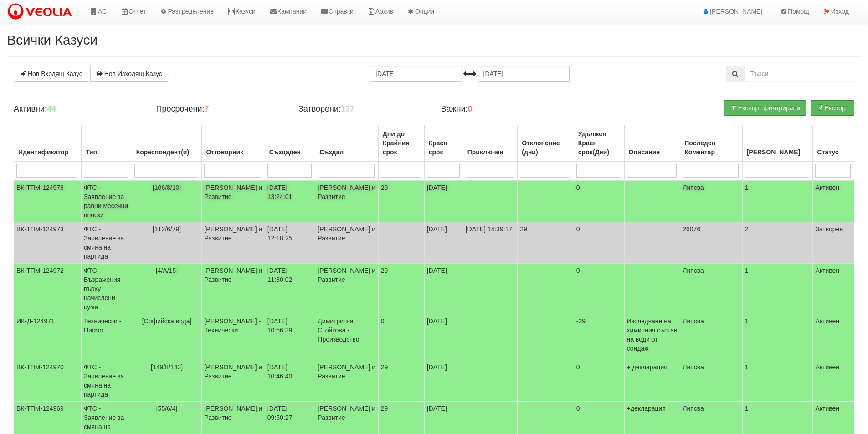 Image resolution: width=868 pixels, height=434 pixels. What do you see at coordinates (167, 408) in the screenshot?
I see `span: [55/6/4]` at bounding box center [167, 408].